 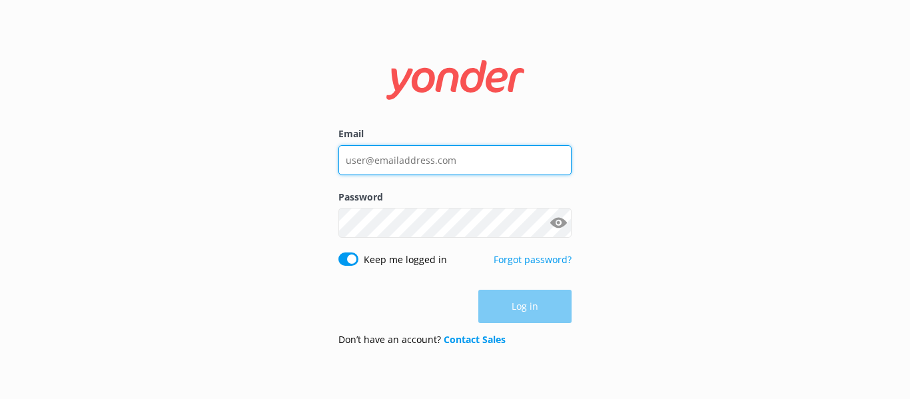 What do you see at coordinates (532, 259) in the screenshot?
I see `a: Forgot password?` at bounding box center [532, 259].